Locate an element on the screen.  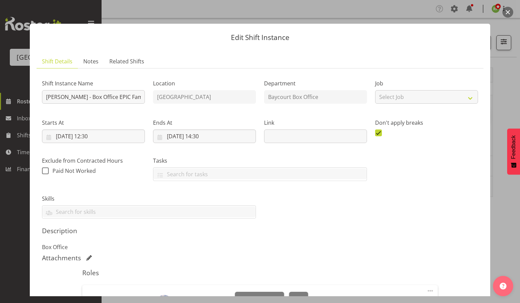
p: Box Office is located at coordinates (260, 247).